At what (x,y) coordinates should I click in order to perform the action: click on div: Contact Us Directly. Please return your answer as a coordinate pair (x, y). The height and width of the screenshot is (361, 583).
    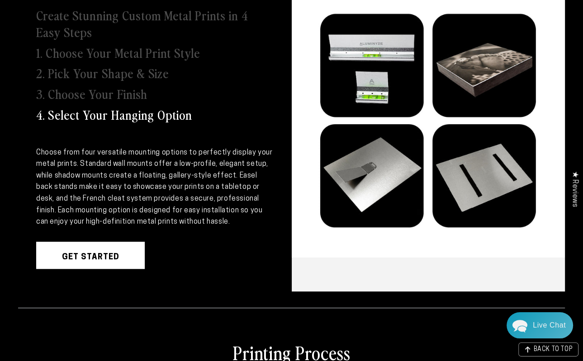
    Looking at the image, I should click on (549, 326).